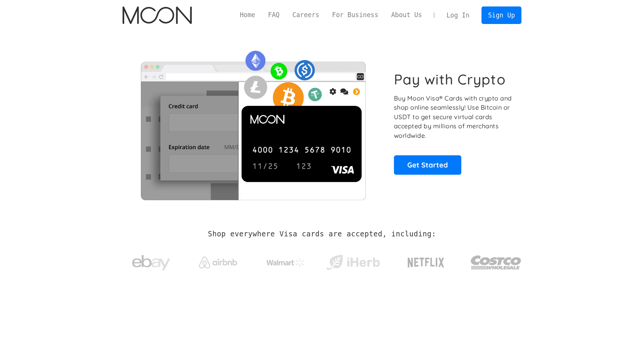 This screenshot has height=346, width=644. What do you see at coordinates (426, 261) in the screenshot?
I see `a: Netflix` at bounding box center [426, 261].